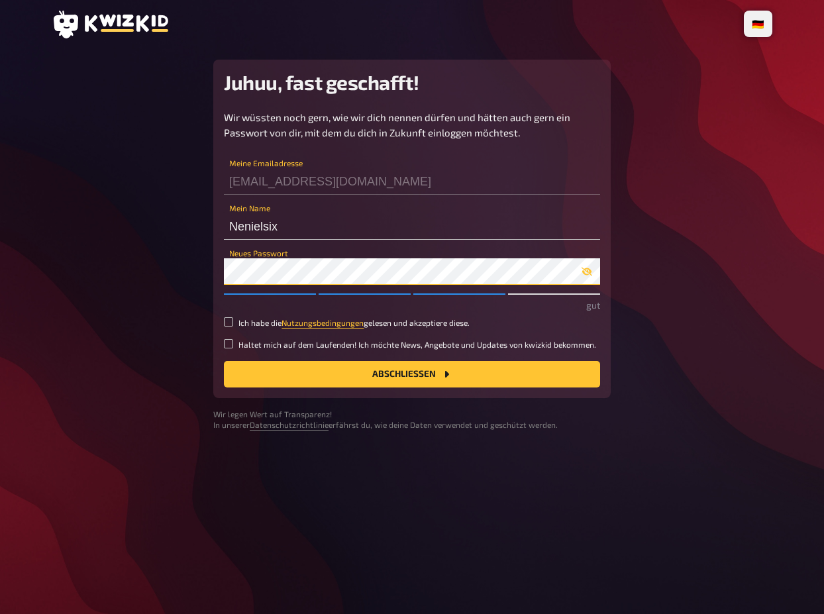 The image size is (824, 614). What do you see at coordinates (412, 420) in the screenshot?
I see `small: Wir legen Wert auf Transparenz! In unserer erfährst du, wie deine Daten verwendet und geschützt w...` at bounding box center [412, 420].